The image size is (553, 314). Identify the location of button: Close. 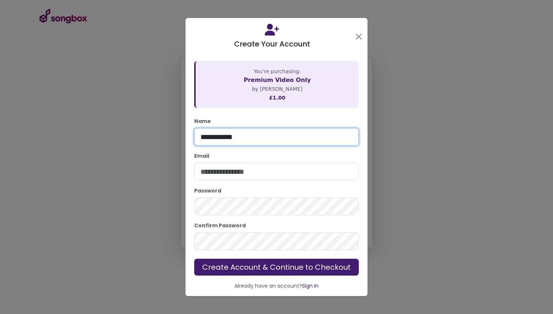
(359, 37).